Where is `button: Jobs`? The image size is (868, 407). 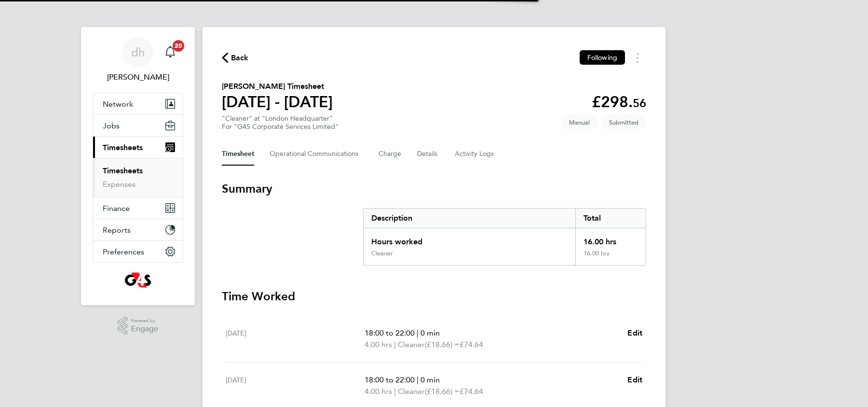 button: Jobs is located at coordinates (138, 126).